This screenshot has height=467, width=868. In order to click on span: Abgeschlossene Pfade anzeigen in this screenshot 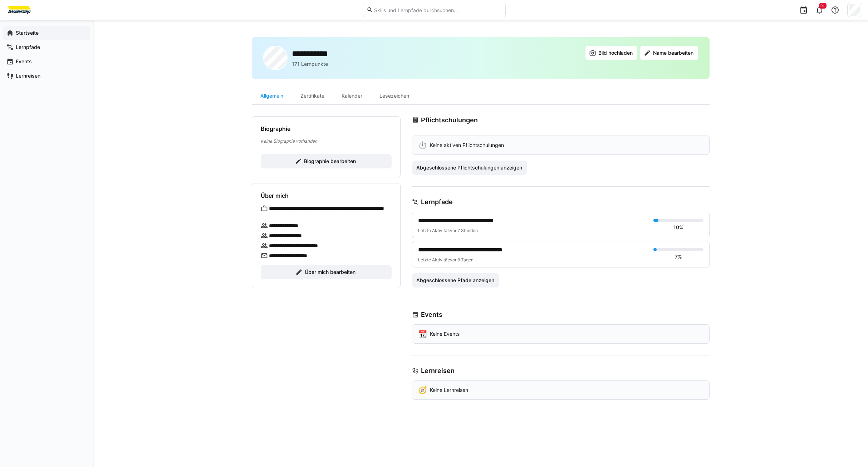, I will do `click(455, 280)`.